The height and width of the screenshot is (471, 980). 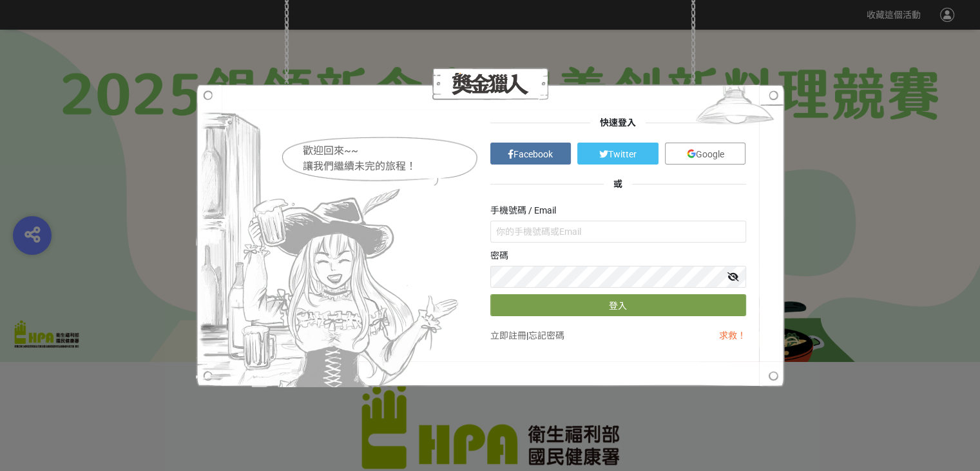 What do you see at coordinates (618, 305) in the screenshot?
I see `button: 登入` at bounding box center [618, 305].